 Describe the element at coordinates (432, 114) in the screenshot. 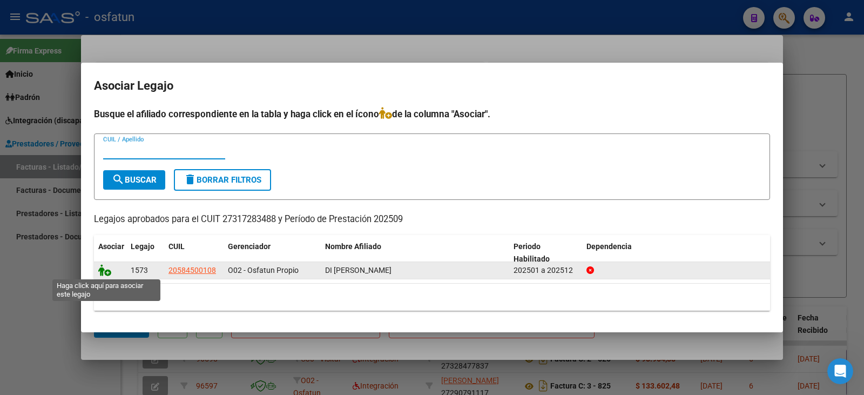

I see `h4: Busque el afiliado correspondiente en la tabla y haga click en el ícono de la columna "Asociar".` at that location.